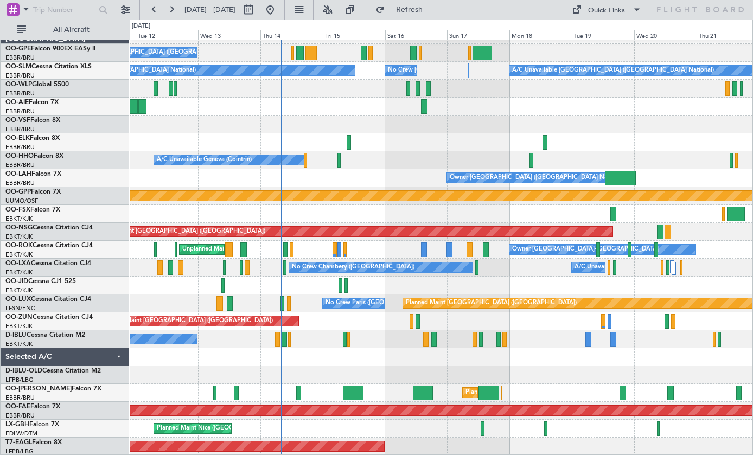 The width and height of the screenshot is (753, 455). What do you see at coordinates (18, 174) in the screenshot?
I see `span: OO-LAH` at bounding box center [18, 174].